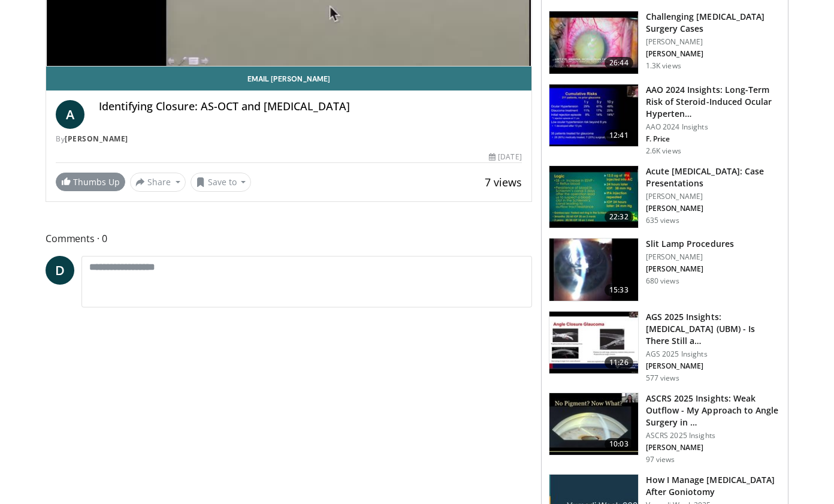 The width and height of the screenshot is (834, 504). What do you see at coordinates (594, 116) in the screenshot?
I see `img: d1bebadf-5ef8-4c82-bd02-47cdd9740fa5.150x105_q85_crop-smart_upscale.jpg` at bounding box center [594, 116].